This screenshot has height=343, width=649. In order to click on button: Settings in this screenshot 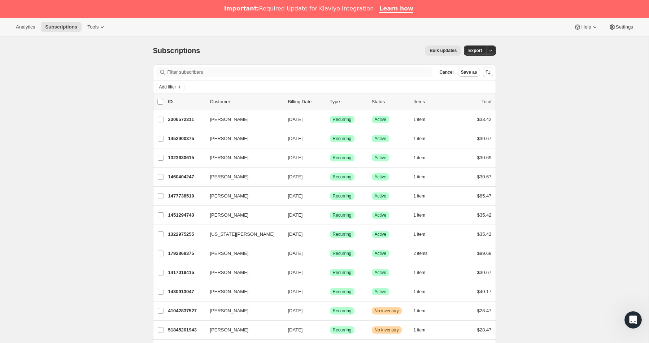, I will do `click(621, 27)`.